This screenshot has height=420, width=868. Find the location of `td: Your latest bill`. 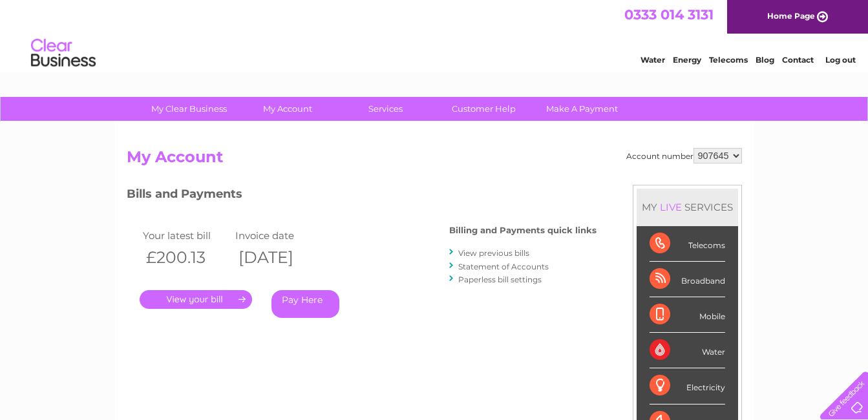

td: Your latest bill is located at coordinates (186, 235).